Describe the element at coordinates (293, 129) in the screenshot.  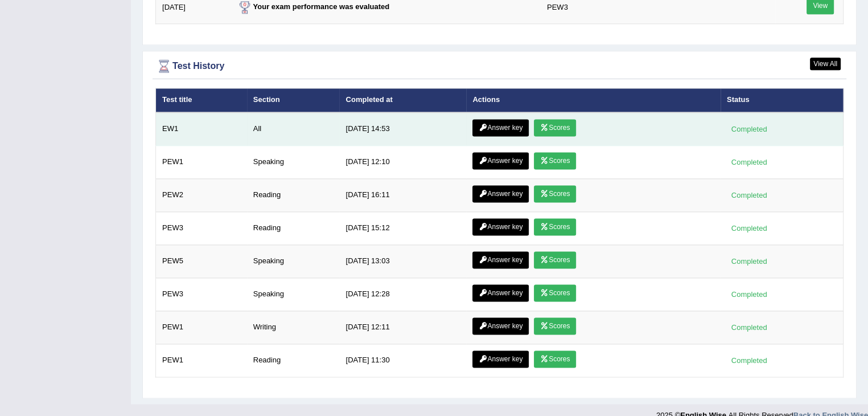
I see `td: All` at that location.